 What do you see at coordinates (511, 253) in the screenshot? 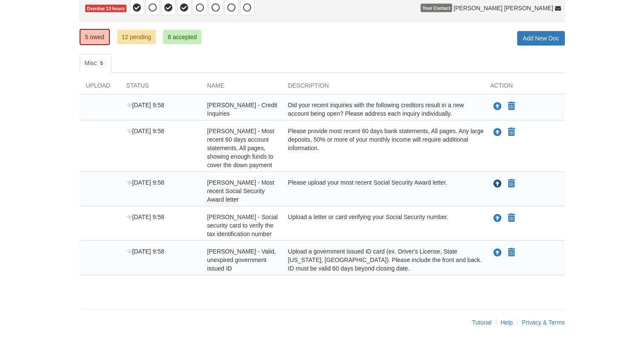
I see `button: Declare Lawrence Braley - Valid, unexpired government issued ID not applicable` at bounding box center [511, 253].